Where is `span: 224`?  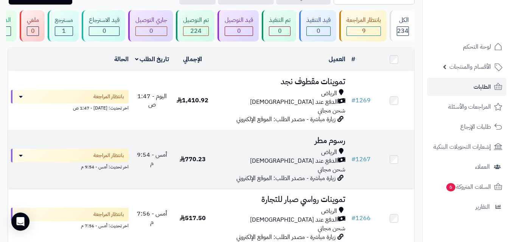 span: 224 is located at coordinates (196, 31).